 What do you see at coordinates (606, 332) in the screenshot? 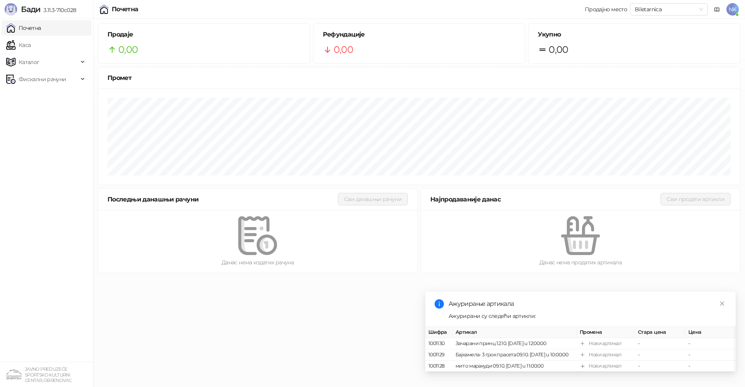
I see `th: Промена` at bounding box center [606, 332].